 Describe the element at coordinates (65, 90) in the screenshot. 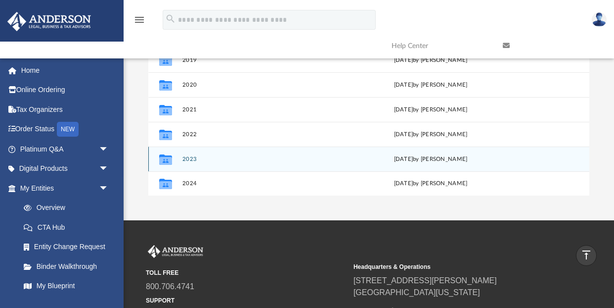

I see `a: Online Ordering` at that location.